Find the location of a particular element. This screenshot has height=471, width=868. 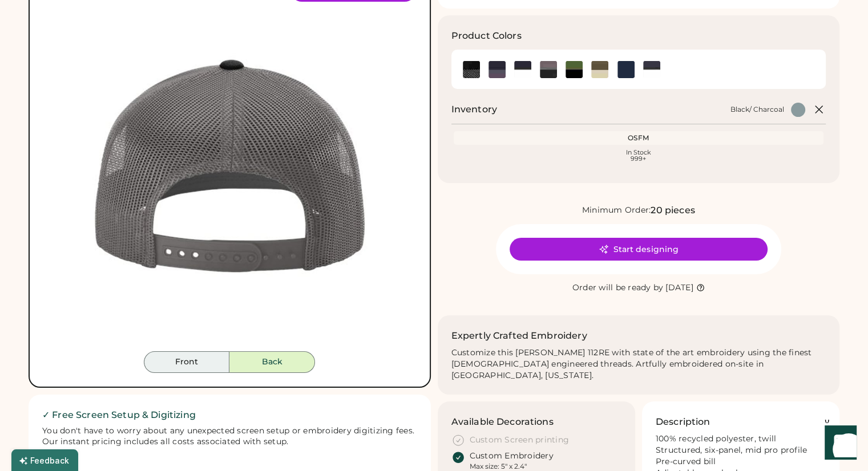

img: Navy/ White Swatch Image is located at coordinates (652, 69).